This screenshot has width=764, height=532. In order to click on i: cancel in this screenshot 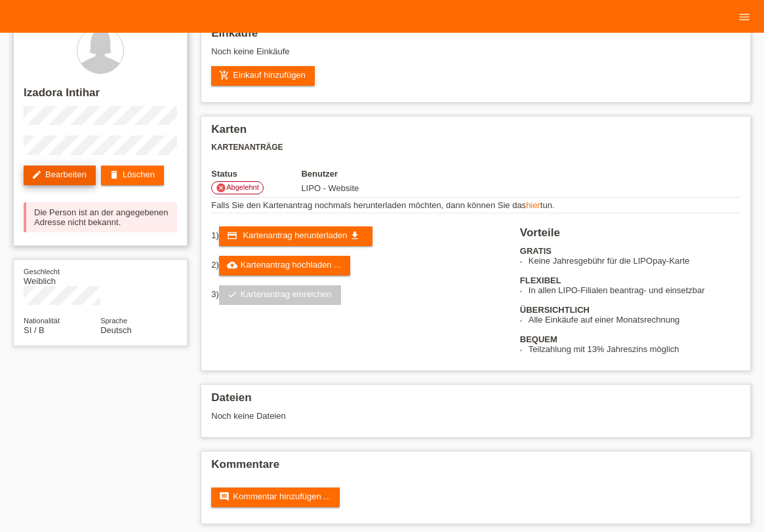, I will do `click(221, 188)`.